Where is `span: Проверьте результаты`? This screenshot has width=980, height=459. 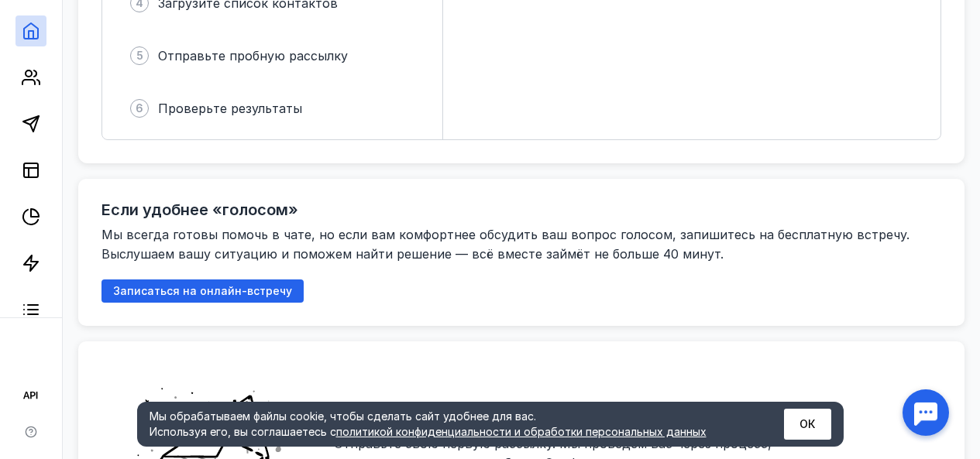
span: Проверьте результаты is located at coordinates (230, 108).